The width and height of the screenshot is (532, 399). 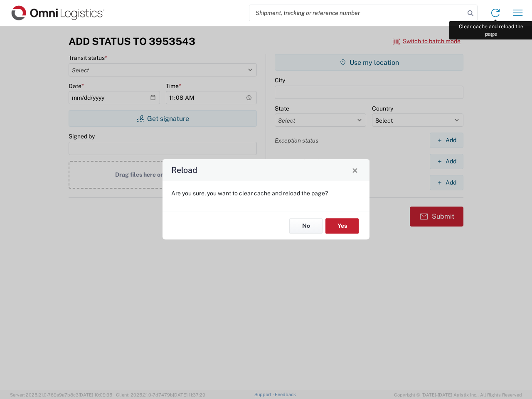 What do you see at coordinates (355, 170) in the screenshot?
I see `button: Close` at bounding box center [355, 170].